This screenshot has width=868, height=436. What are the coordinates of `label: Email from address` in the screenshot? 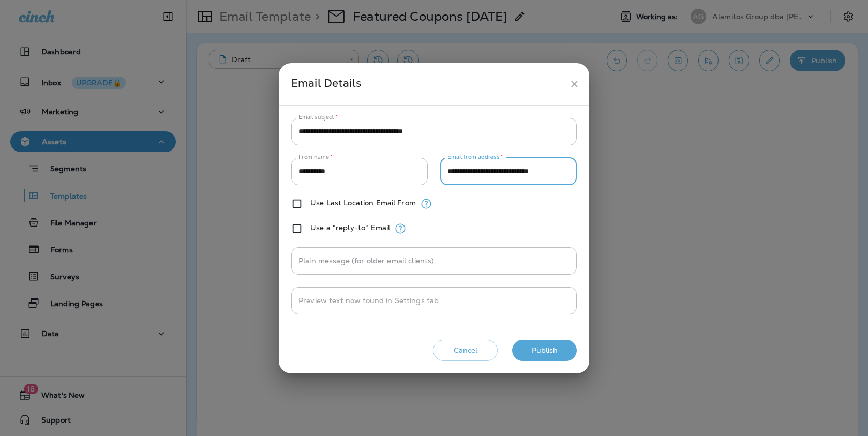 It's located at (475, 157).